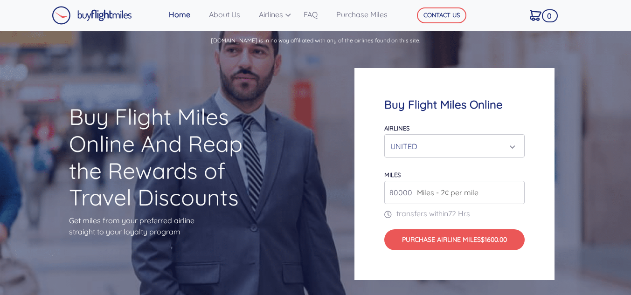  Describe the element at coordinates (540, 15) in the screenshot. I see `a: 0` at that location.